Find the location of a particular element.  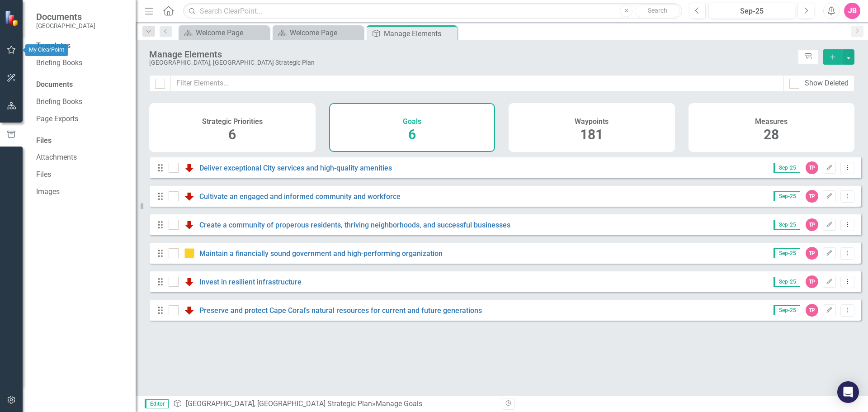

h4: Strategic Priorities is located at coordinates (232, 122).